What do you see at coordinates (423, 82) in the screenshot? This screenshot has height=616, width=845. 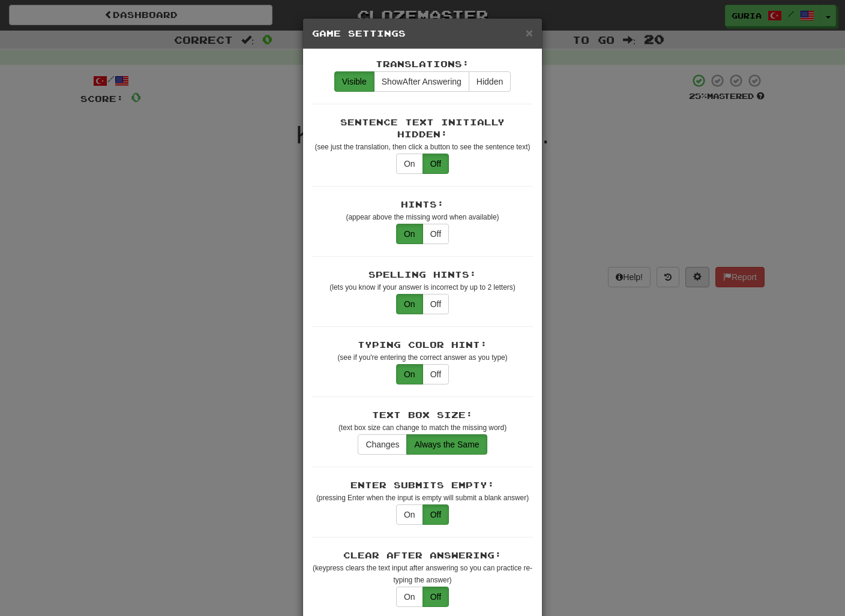 I see `div: translations` at bounding box center [423, 82].